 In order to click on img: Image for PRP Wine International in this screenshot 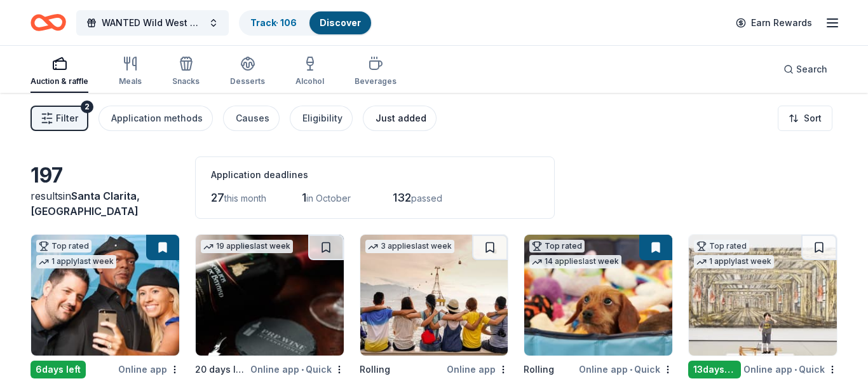, I will do `click(269, 295)`.